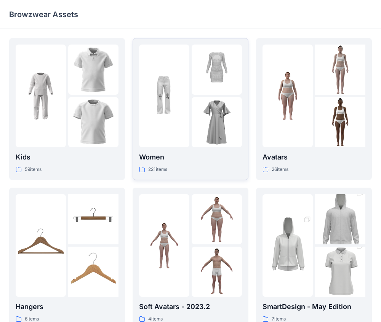 The image size is (381, 322). Describe the element at coordinates (158, 169) in the screenshot. I see `p: 221 items` at that location.